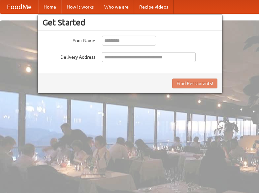  What do you see at coordinates (116, 7) in the screenshot?
I see `a: Who we are` at bounding box center [116, 7].